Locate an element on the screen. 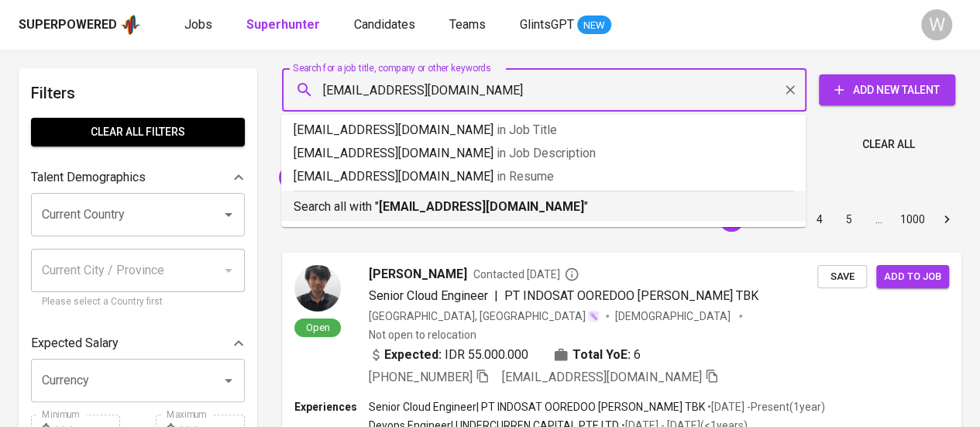 The width and height of the screenshot is (980, 427). button: Go to page 1000 is located at coordinates (913, 219).